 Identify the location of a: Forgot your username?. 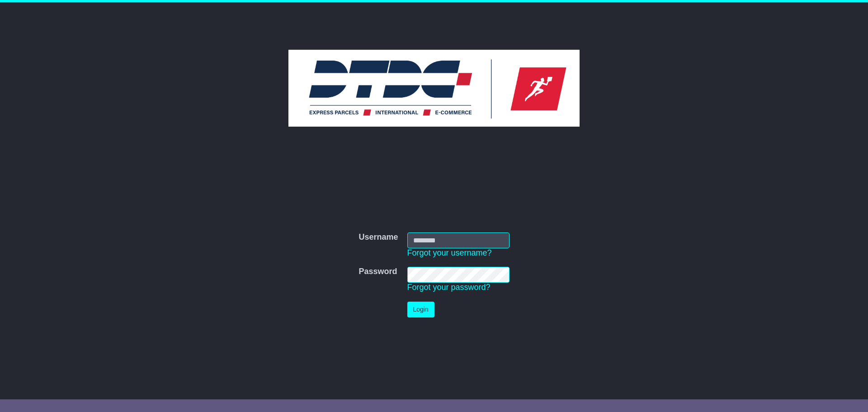
(450, 253).